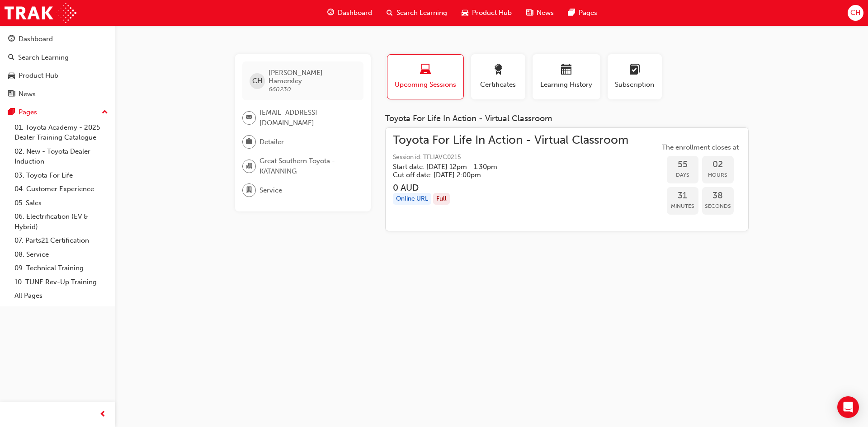 This screenshot has width=868, height=427. What do you see at coordinates (61, 203) in the screenshot?
I see `a: 05. Sales` at bounding box center [61, 203].